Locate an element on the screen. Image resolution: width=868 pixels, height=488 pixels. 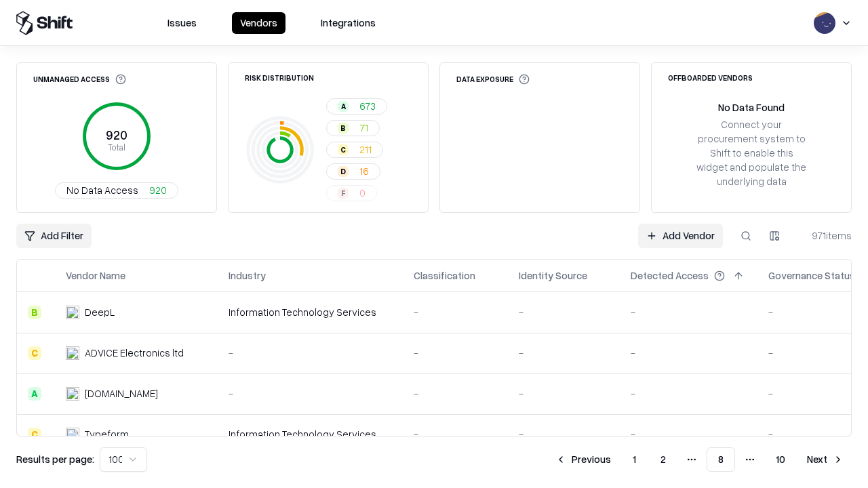
img: ADVICE Electronics ltd is located at coordinates (72, 353).